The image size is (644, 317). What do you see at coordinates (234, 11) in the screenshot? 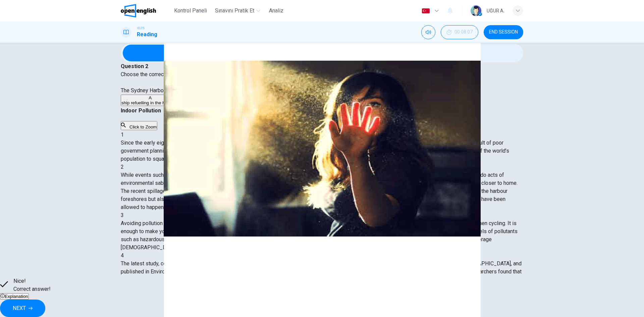
I see `span: Sınavını Pratik Et` at bounding box center [234, 11].